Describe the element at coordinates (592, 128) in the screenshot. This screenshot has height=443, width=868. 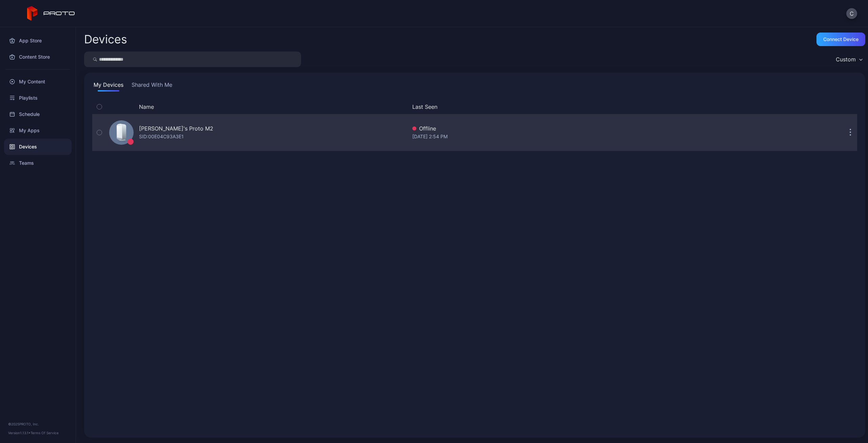
I see `div: Offline` at that location.